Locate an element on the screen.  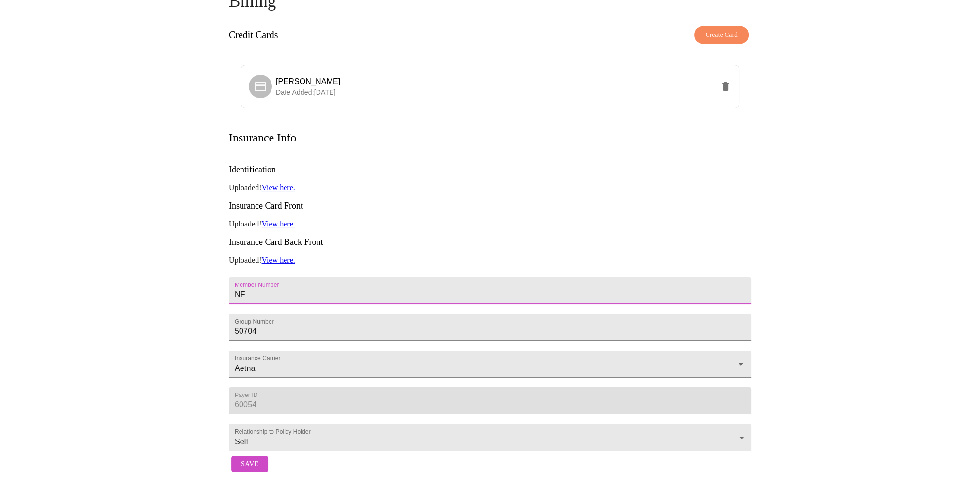
h3: Credit Cards is located at coordinates (254, 35).